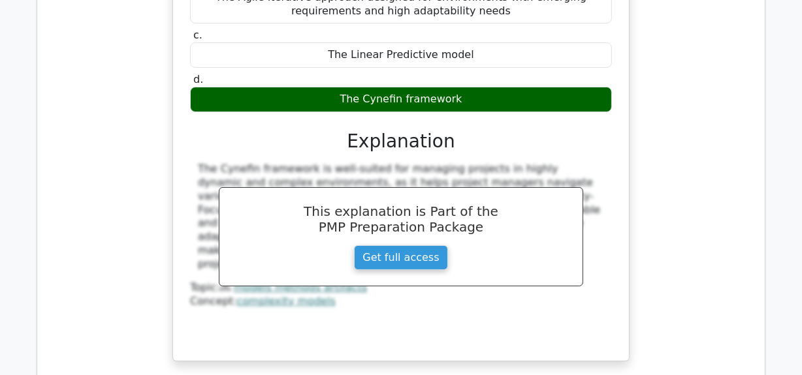 This screenshot has height=375, width=802. I want to click on a: complexity models, so click(286, 301).